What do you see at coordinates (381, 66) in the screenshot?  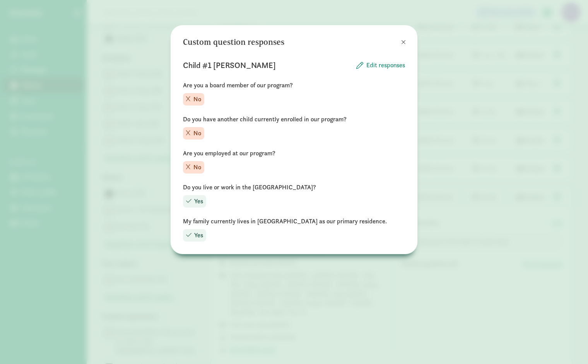 I see `button: Edit responses` at bounding box center [381, 66].